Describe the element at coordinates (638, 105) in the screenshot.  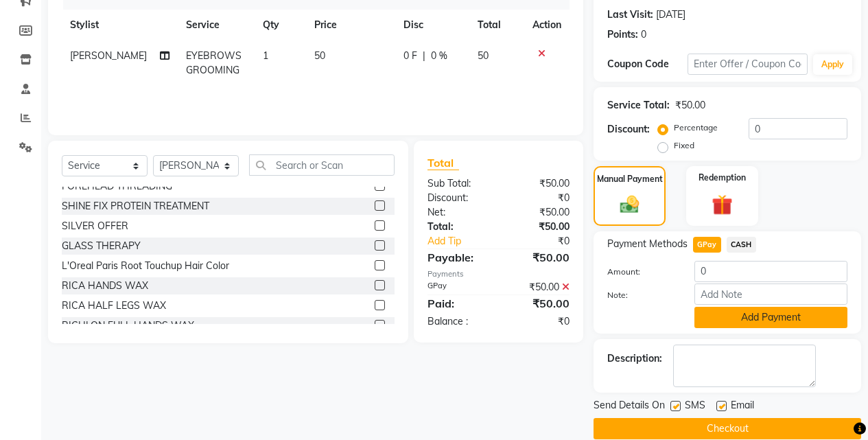
I see `div: Service Total:` at that location.